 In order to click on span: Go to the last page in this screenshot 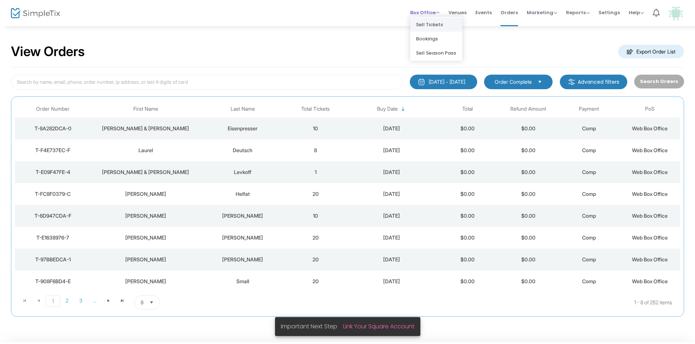, I will do `click(122, 301)`.